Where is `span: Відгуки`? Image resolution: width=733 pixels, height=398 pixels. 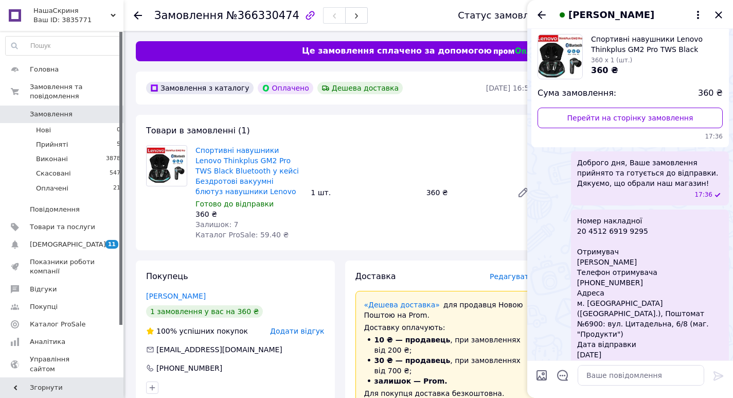 span: Відгуки is located at coordinates (43, 289).